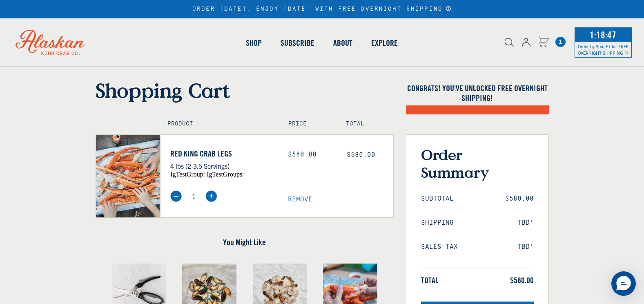  Describe the element at coordinates (223, 153) in the screenshot. I see `a: Red King Crab Legs` at that location.